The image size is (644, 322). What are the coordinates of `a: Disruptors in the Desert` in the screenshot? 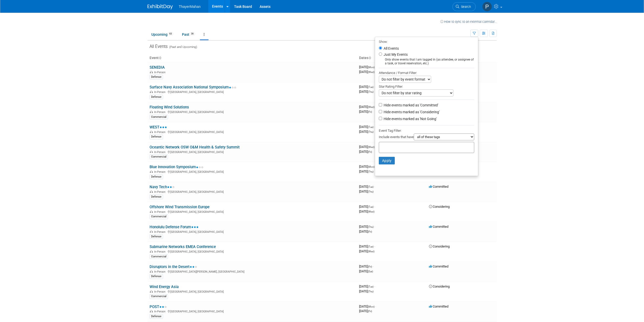 It's located at (174, 267).